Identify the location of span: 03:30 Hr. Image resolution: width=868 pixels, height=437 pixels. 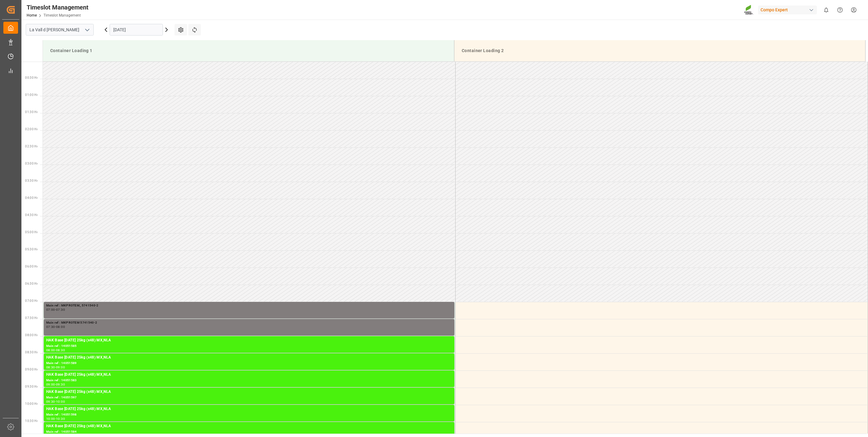
(32, 181).